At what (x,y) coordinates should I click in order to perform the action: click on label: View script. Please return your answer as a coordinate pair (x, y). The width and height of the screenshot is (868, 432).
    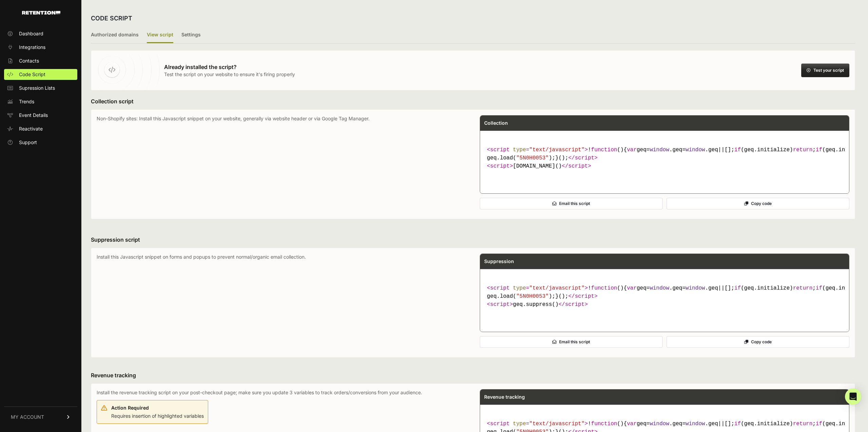
    Looking at the image, I should click on (160, 35).